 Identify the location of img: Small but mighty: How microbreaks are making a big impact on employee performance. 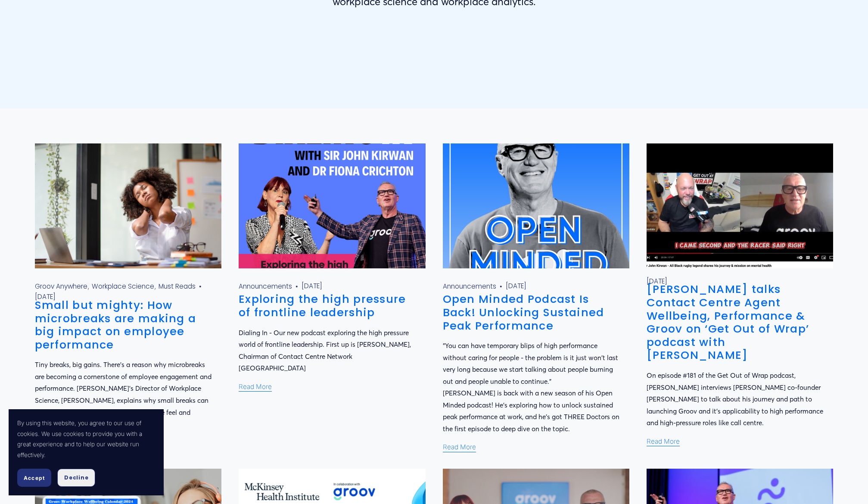
(128, 206).